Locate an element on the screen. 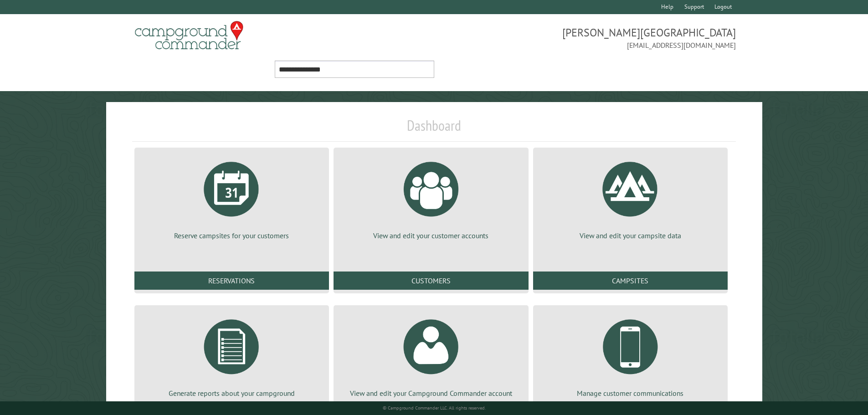  p: Generate reports about your campground is located at coordinates (231, 393).